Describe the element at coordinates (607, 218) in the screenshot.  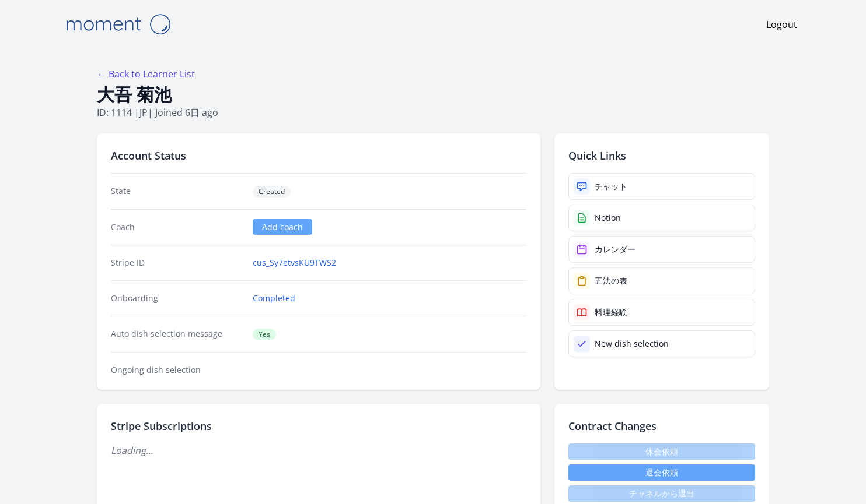
I see `div: Notion` at that location.